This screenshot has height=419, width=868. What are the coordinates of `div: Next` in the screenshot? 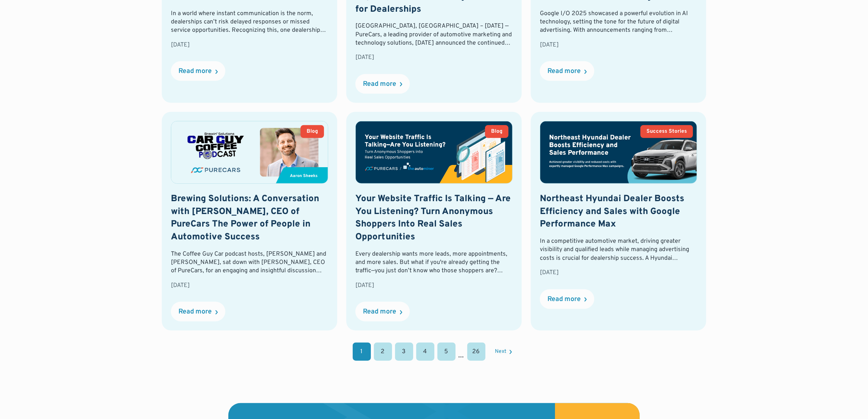 It's located at (501, 352).